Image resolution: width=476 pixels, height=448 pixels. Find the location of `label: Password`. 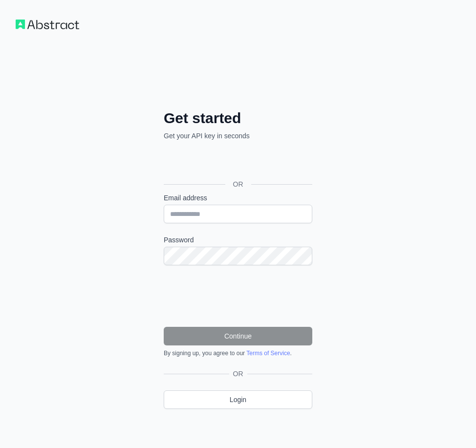

label: Password is located at coordinates (238, 240).